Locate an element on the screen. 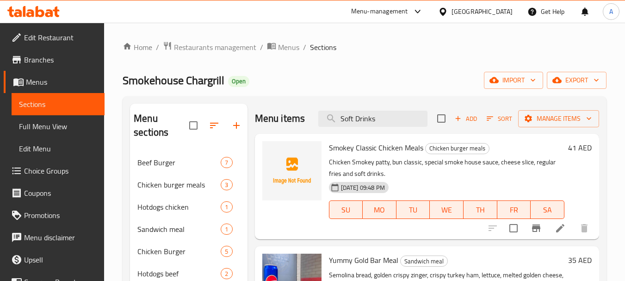  span: Sections is located at coordinates (58, 104).